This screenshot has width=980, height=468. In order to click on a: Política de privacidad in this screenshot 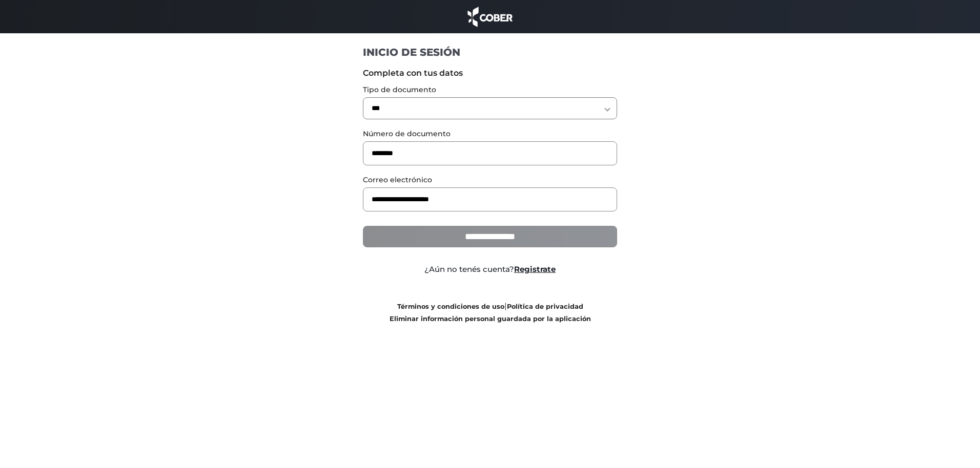, I will do `click(545, 306)`.